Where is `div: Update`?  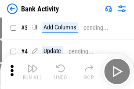
div: Update is located at coordinates (52, 51).